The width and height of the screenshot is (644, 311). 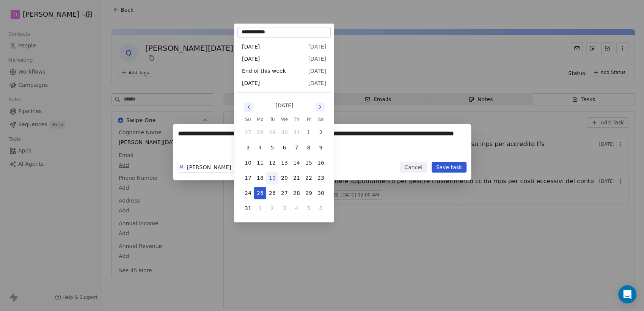 What do you see at coordinates (260, 163) in the screenshot?
I see `button: 11` at bounding box center [260, 163].